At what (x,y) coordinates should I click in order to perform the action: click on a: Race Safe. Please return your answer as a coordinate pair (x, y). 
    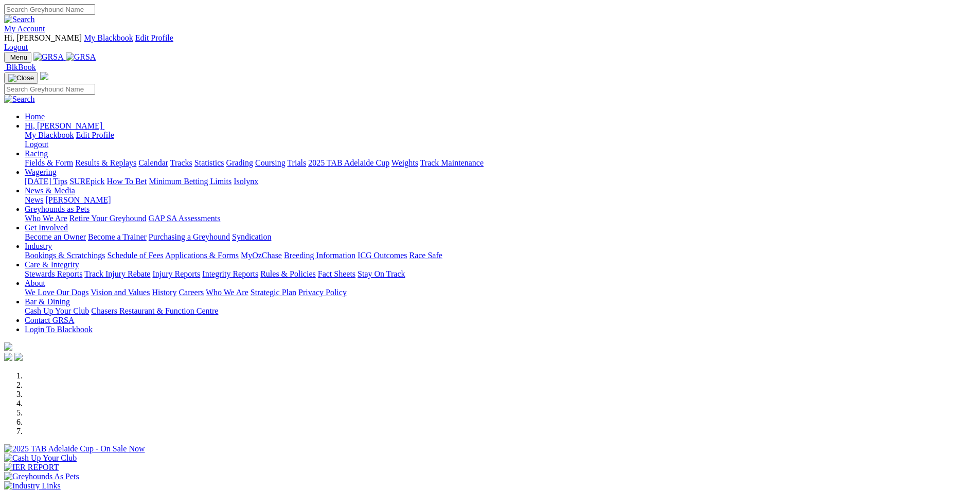
    Looking at the image, I should click on (426, 255).